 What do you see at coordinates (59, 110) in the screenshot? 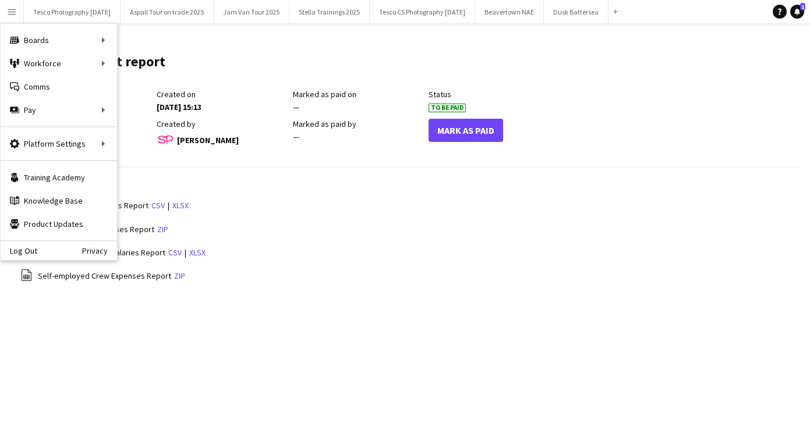
I see `div: Pay` at bounding box center [59, 110].